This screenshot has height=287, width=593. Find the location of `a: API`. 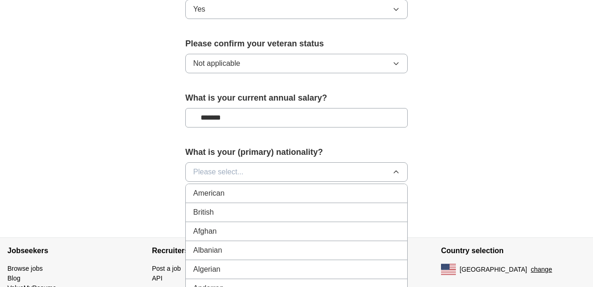

a: API is located at coordinates (157, 278).